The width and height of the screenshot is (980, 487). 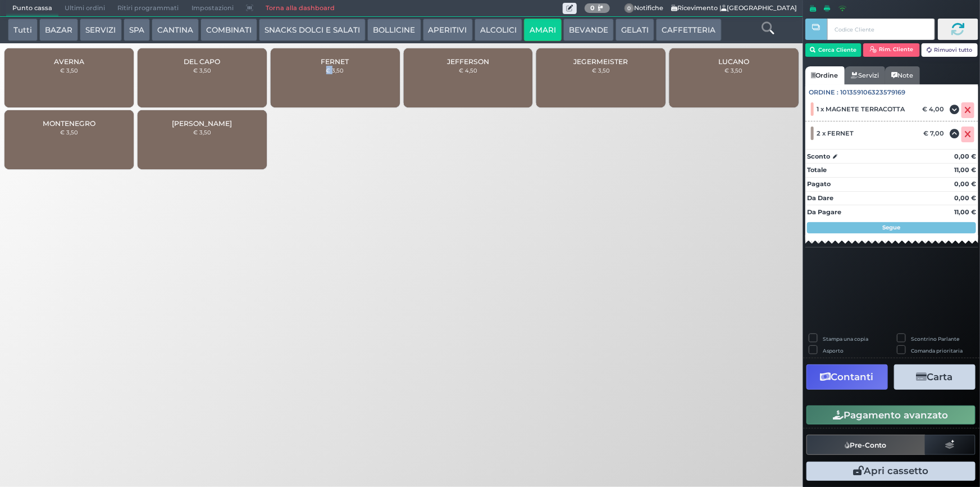 I want to click on span: Ordine :, so click(x=823, y=92).